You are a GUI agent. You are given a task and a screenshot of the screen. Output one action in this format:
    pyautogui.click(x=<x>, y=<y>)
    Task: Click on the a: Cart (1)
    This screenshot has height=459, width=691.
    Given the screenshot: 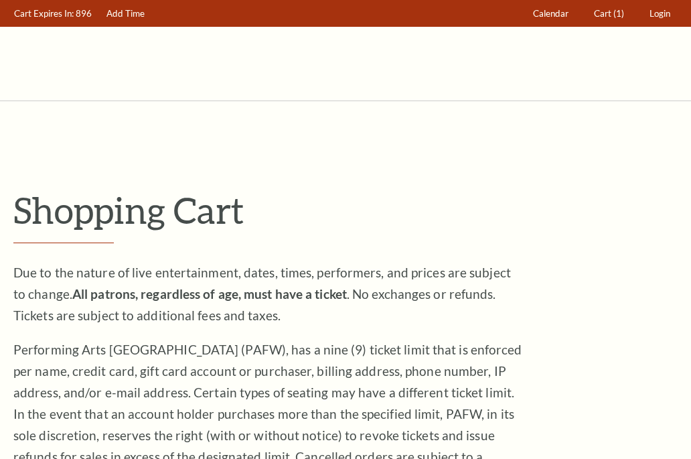 What is the action you would take?
    pyautogui.click(x=609, y=13)
    